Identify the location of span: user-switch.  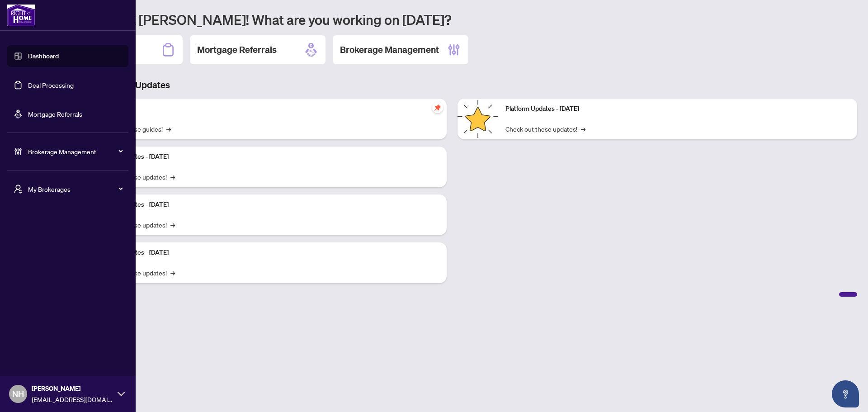
(18, 189).